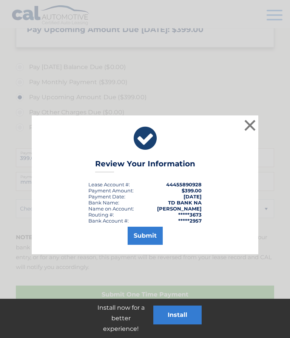 This screenshot has width=290, height=338. I want to click on div: Routing #:, so click(101, 215).